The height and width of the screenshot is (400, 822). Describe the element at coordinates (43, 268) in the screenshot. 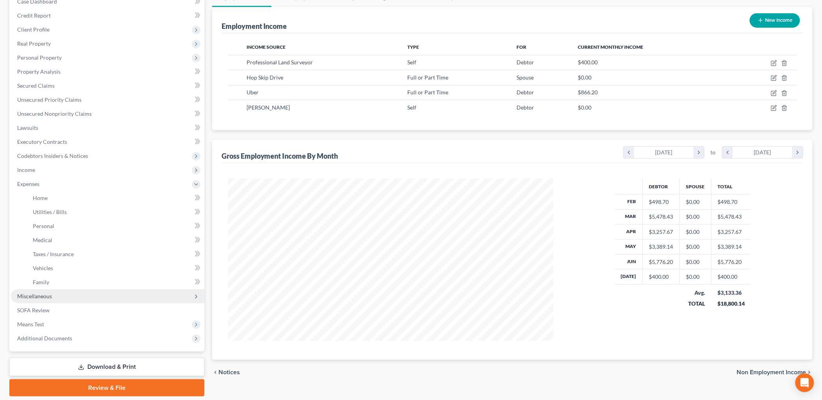

I see `span: Vehicles` at that location.